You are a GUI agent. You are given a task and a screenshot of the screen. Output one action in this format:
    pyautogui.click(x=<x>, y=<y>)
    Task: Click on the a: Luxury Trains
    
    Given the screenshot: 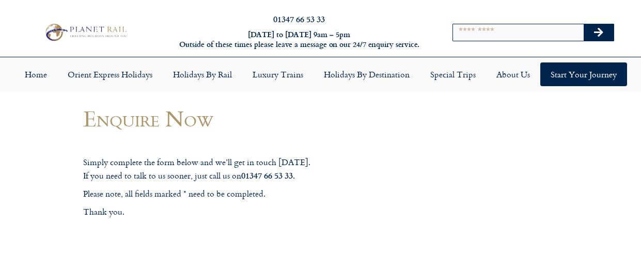 What is the action you would take?
    pyautogui.click(x=278, y=74)
    